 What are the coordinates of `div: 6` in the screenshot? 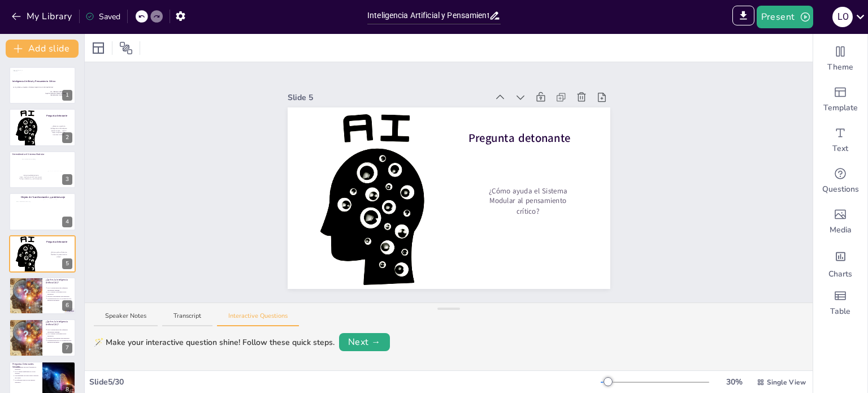 It's located at (67, 305).